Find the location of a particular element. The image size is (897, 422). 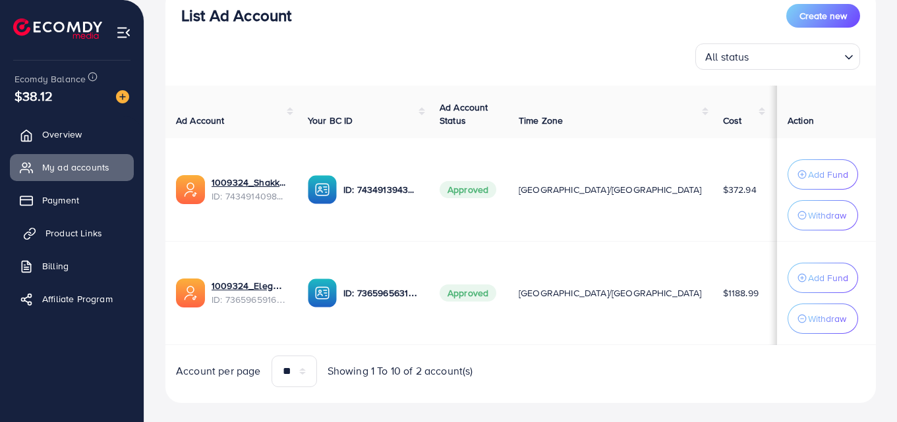

span: My ad accounts is located at coordinates (76, 167).